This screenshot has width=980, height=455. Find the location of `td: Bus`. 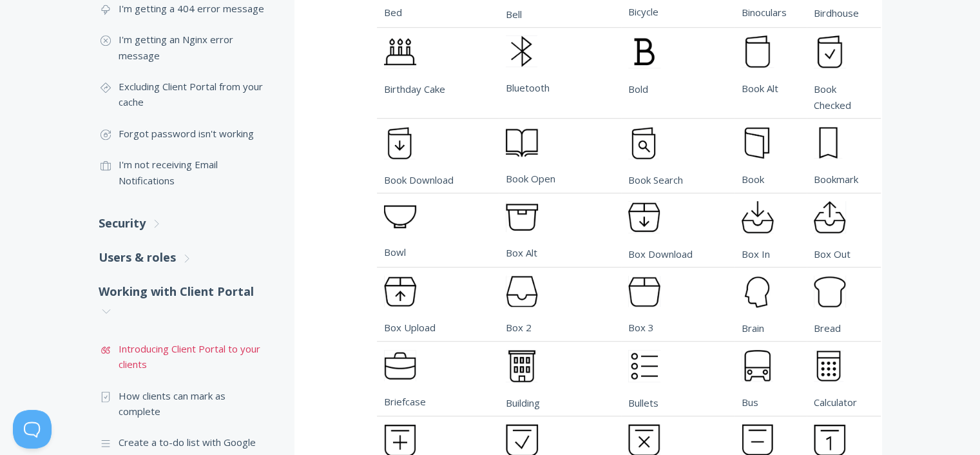

td: Bus is located at coordinates (770, 378).